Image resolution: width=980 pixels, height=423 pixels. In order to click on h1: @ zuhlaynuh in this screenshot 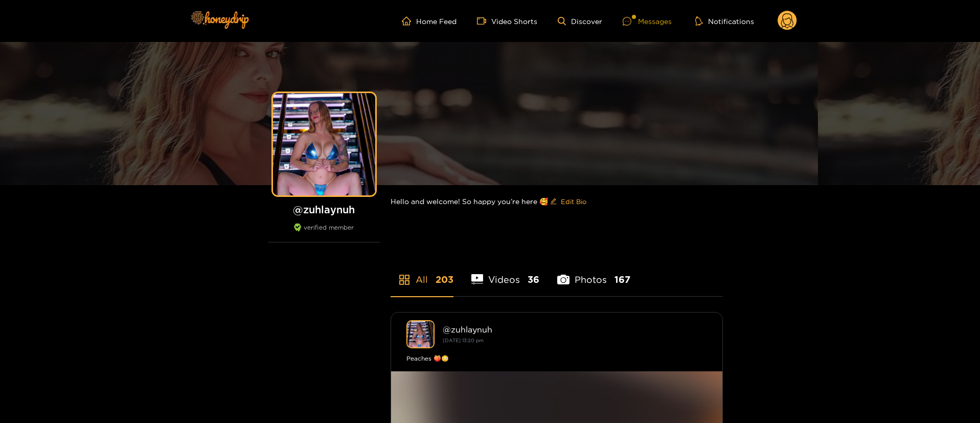, I will do `click(324, 209)`.